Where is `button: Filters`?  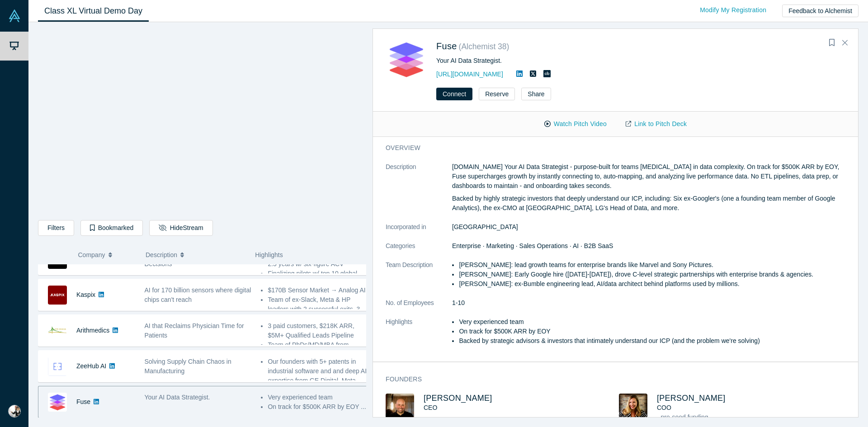
button: Filters is located at coordinates (56, 228).